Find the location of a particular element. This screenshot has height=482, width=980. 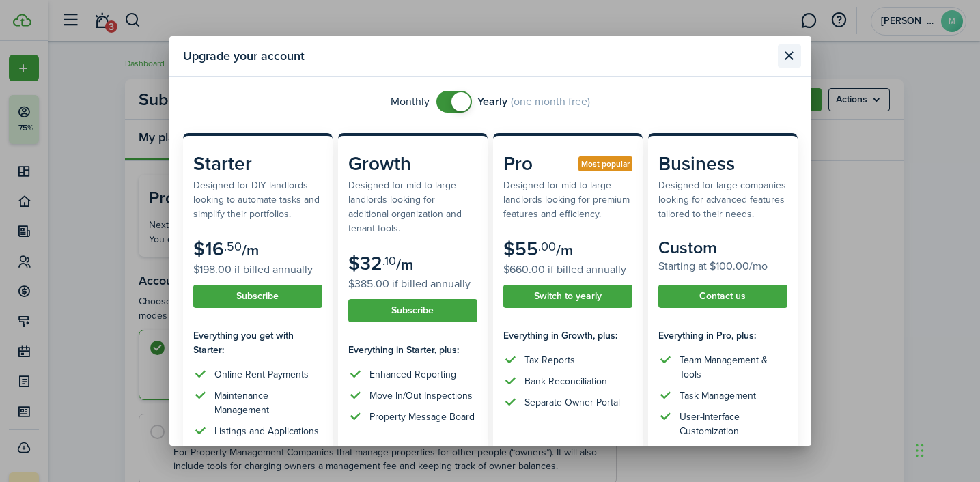

subscription-pricing-card-title: Business is located at coordinates (723, 164).